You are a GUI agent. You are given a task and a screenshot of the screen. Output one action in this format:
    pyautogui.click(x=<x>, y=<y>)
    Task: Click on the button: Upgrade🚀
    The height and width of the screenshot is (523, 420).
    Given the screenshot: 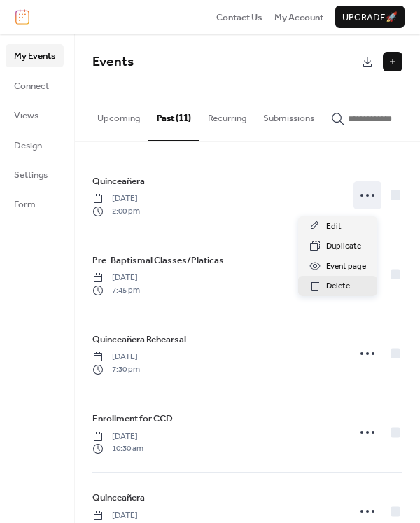 What is the action you would take?
    pyautogui.click(x=370, y=17)
    